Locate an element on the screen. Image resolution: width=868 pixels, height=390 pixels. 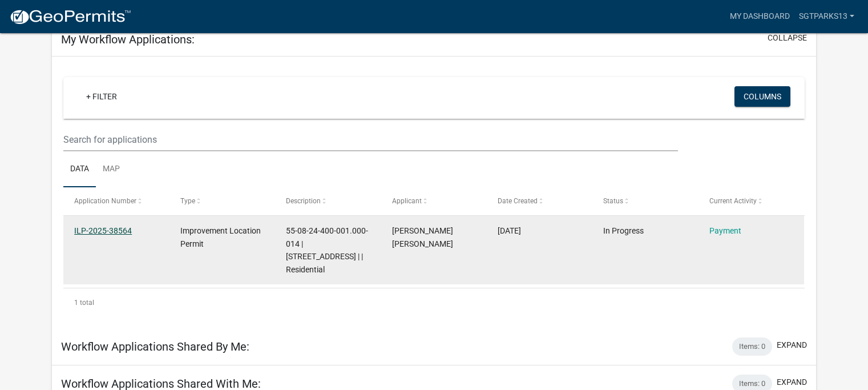
a: ILP-2025-38564 is located at coordinates (103, 231).